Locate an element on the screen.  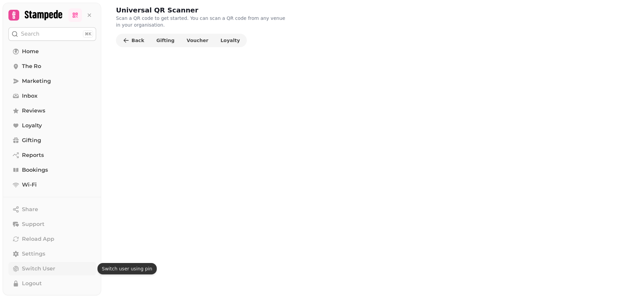
a: Home is located at coordinates (52, 51).